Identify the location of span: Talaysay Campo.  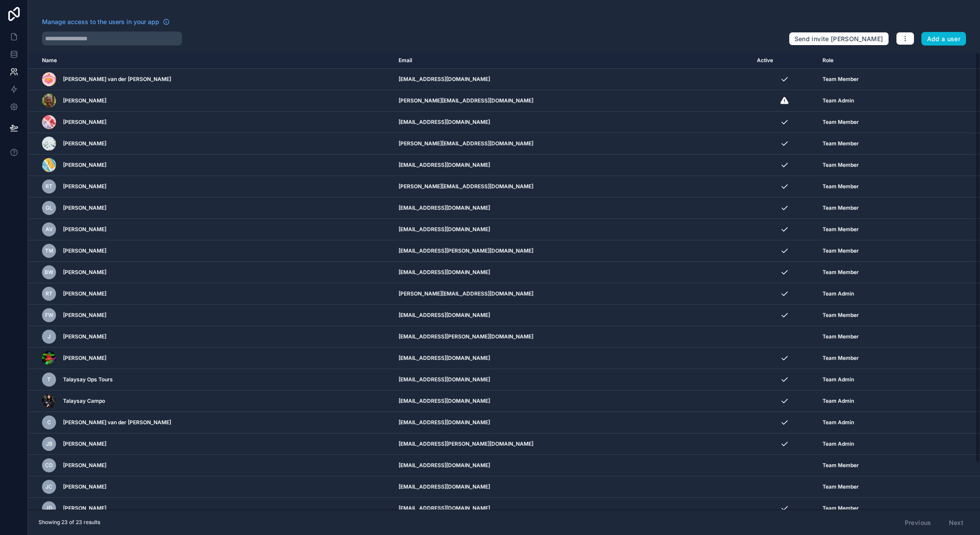
(84, 401).